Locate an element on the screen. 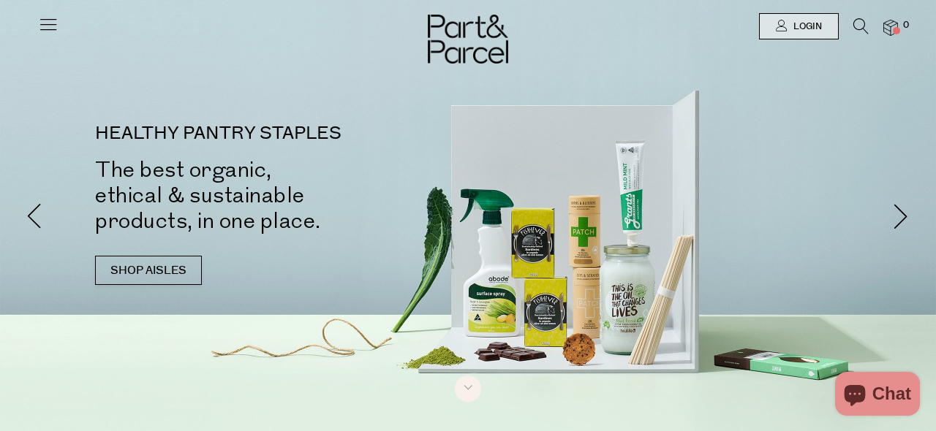  img: Part&Parcel is located at coordinates (468, 39).